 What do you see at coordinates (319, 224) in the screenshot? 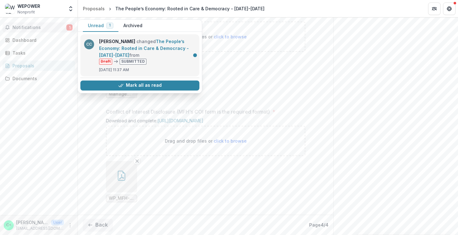
I see `p: Page 4 / 4` at bounding box center [319, 224].